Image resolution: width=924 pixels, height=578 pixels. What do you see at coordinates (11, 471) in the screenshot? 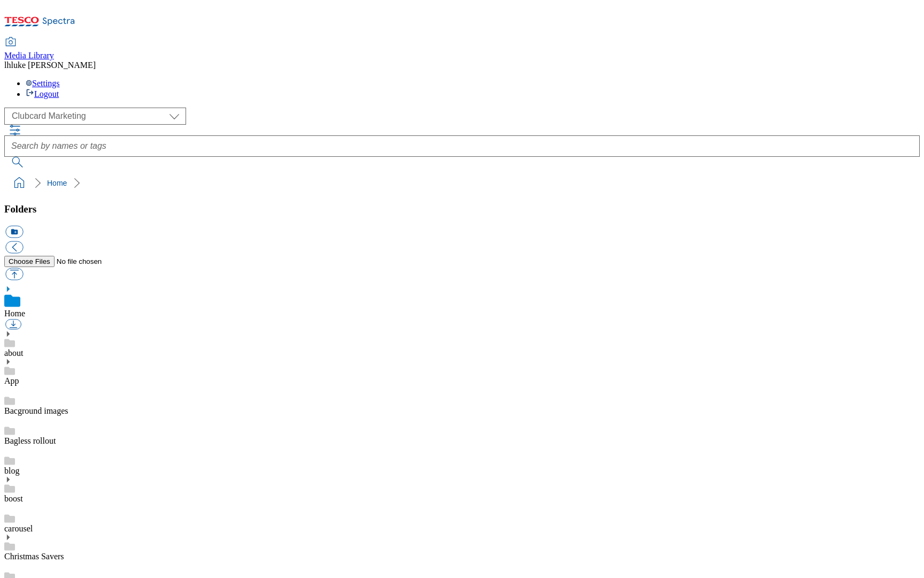
I see `a: blog` at bounding box center [11, 471].